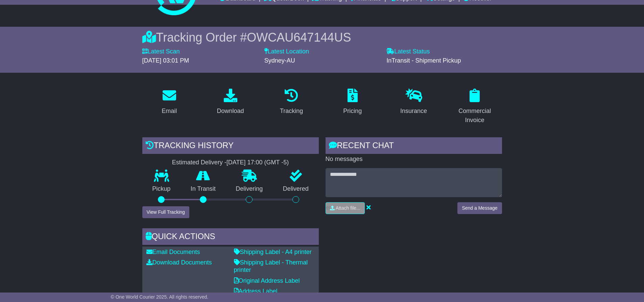 The image size is (644, 302). Describe the element at coordinates (291, 102) in the screenshot. I see `a: Tracking` at that location.